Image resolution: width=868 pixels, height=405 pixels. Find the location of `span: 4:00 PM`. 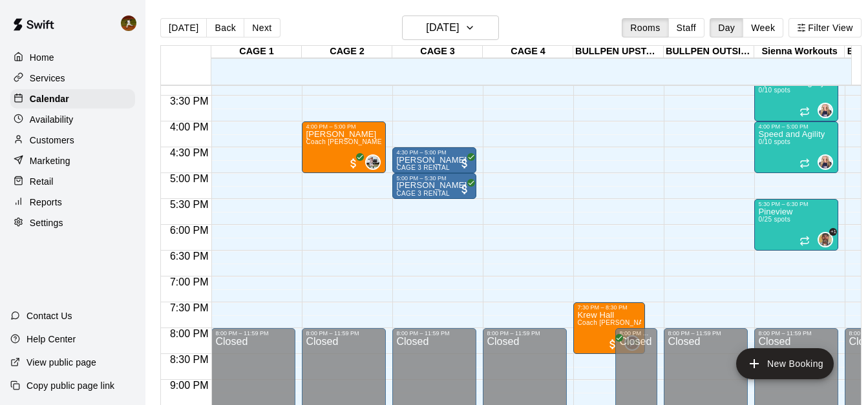

span: 4:00 PM is located at coordinates (189, 127).